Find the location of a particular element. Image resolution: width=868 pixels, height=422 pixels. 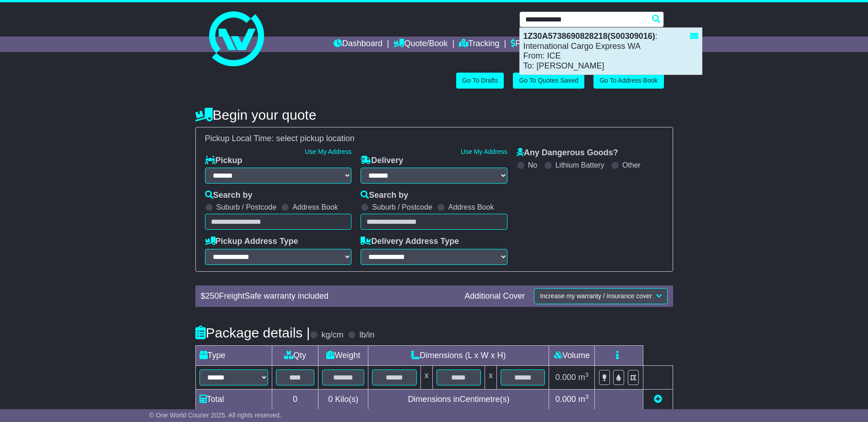

h4: Package details | is located at coordinates (253, 332).